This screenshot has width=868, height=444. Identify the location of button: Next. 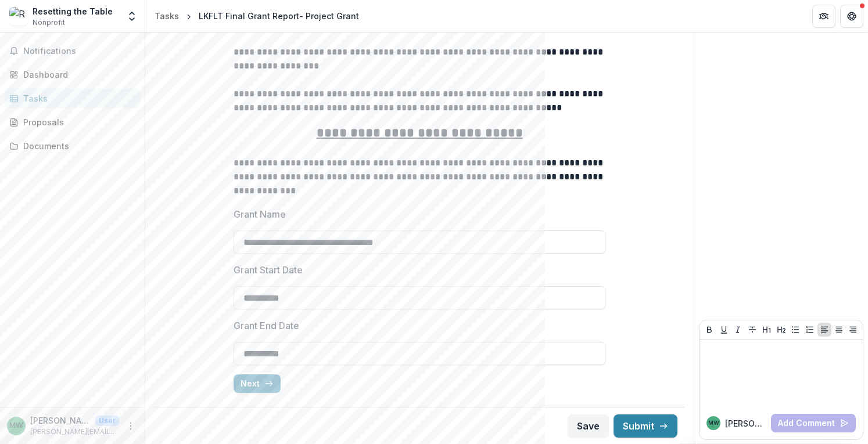
(257, 384).